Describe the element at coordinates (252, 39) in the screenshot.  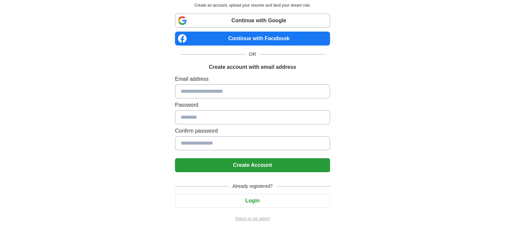
I see `a: Continue with Facebook` at that location.